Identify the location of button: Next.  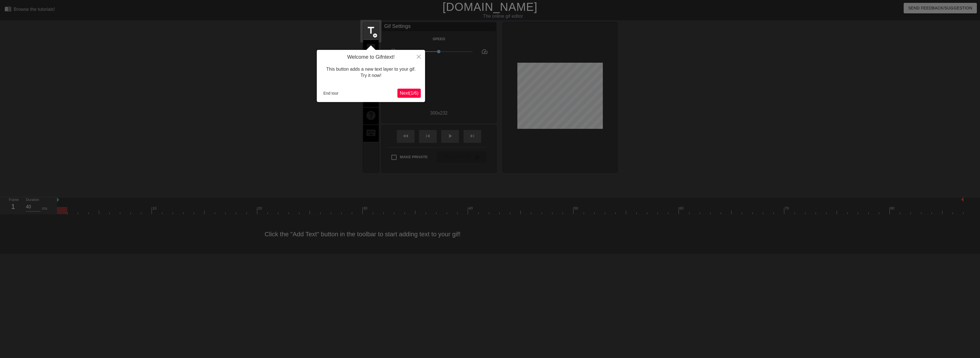
(410, 93).